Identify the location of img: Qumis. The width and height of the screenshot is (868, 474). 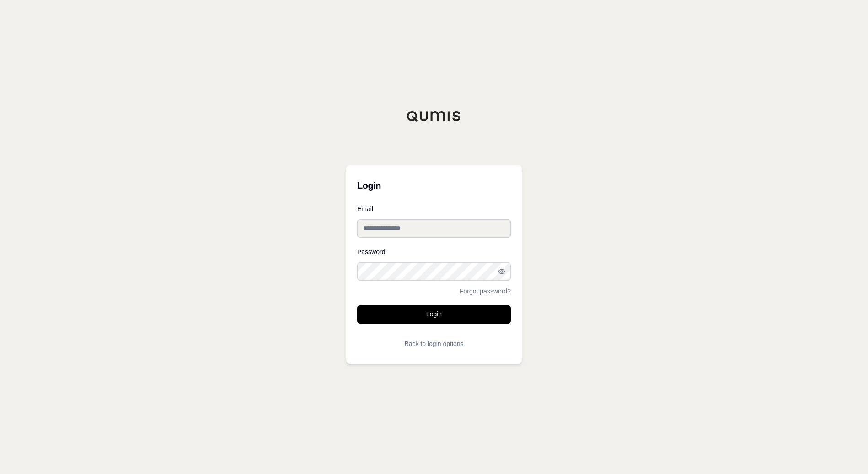
(434, 116).